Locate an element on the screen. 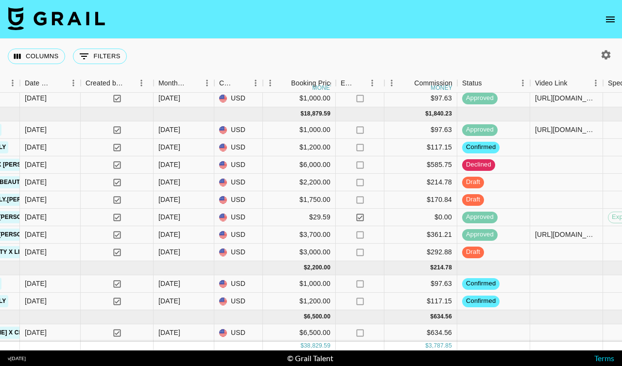 The image size is (622, 366). div: Oct '25 is located at coordinates (169, 333).